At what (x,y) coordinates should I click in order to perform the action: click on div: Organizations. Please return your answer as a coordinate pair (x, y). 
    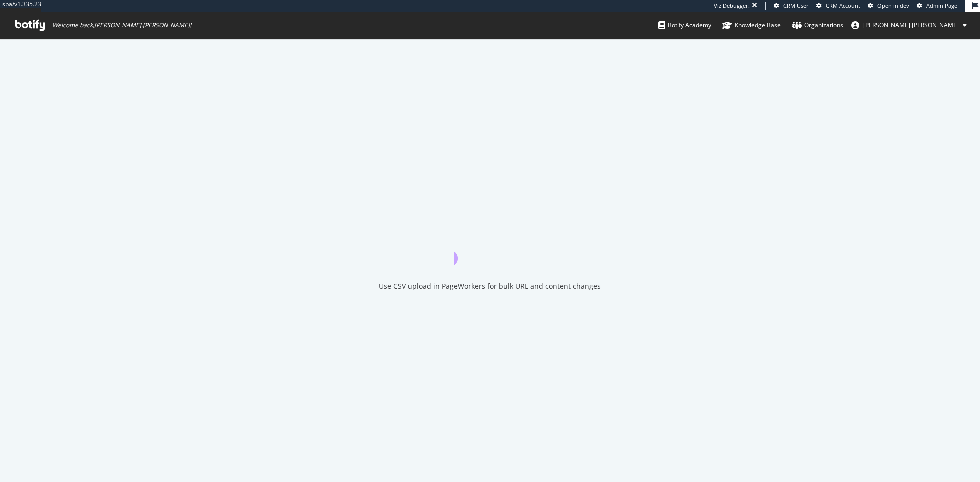
    Looking at the image, I should click on (818, 25).